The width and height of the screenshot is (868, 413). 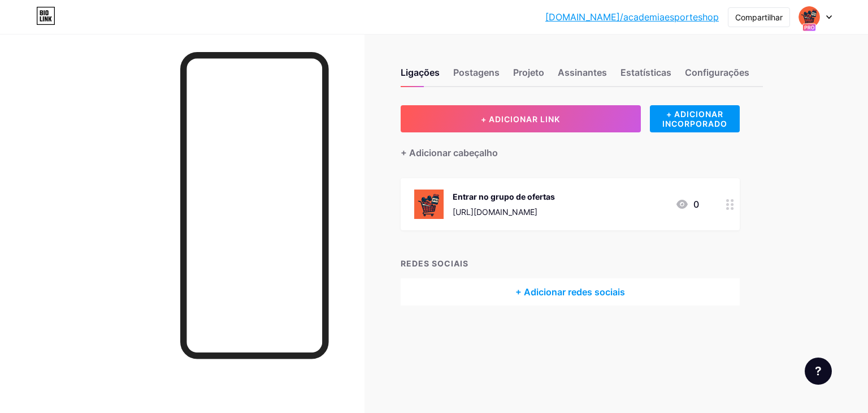 What do you see at coordinates (477, 72) in the screenshot?
I see `font: Postagens` at bounding box center [477, 72].